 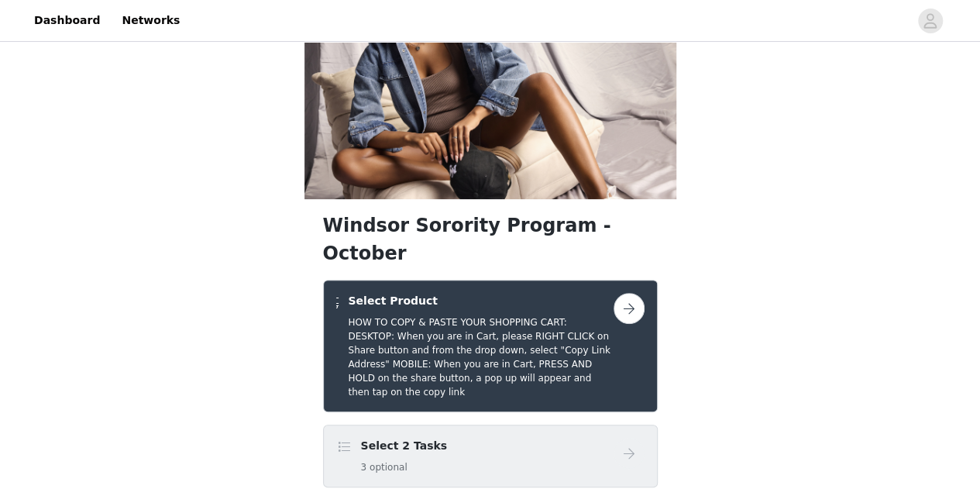 I want to click on div: Select 2 Tasks, so click(x=490, y=456).